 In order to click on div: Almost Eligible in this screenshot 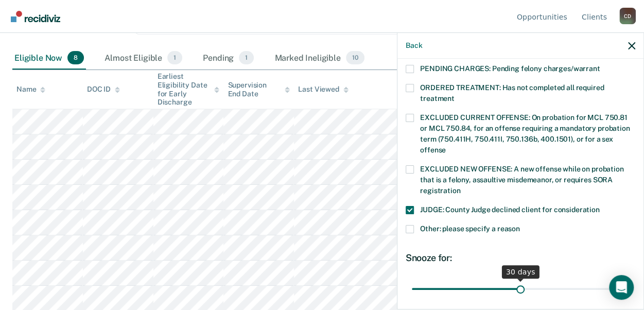, I will do `click(143, 58)`.